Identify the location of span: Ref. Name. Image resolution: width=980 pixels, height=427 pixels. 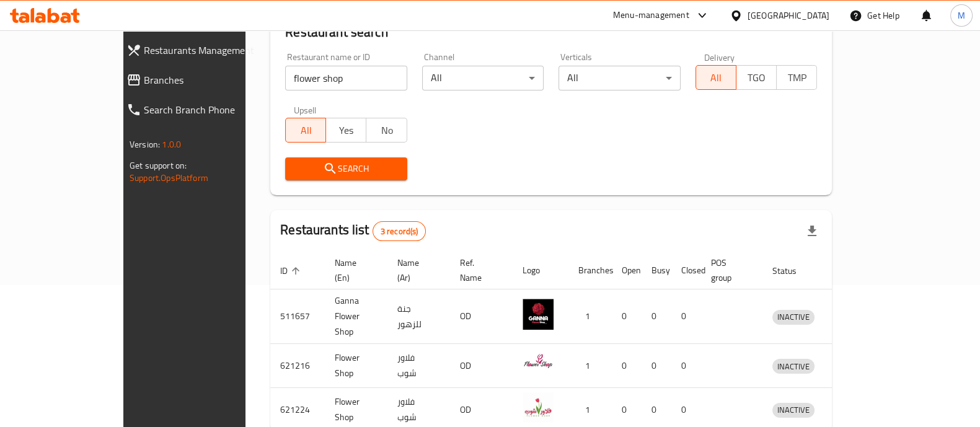
(478, 271).